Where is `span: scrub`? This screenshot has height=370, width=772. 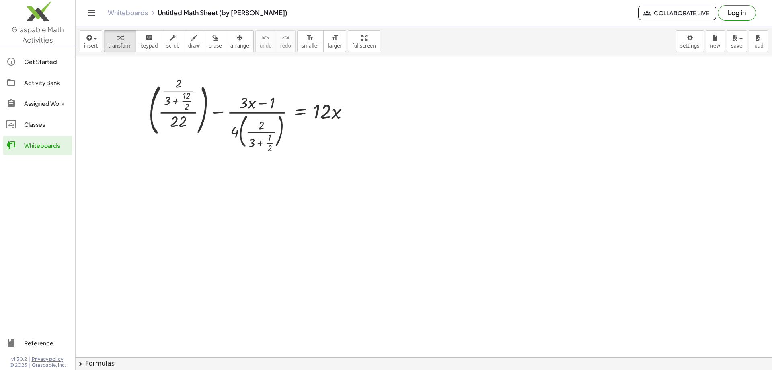
span: scrub is located at coordinates (173, 46).